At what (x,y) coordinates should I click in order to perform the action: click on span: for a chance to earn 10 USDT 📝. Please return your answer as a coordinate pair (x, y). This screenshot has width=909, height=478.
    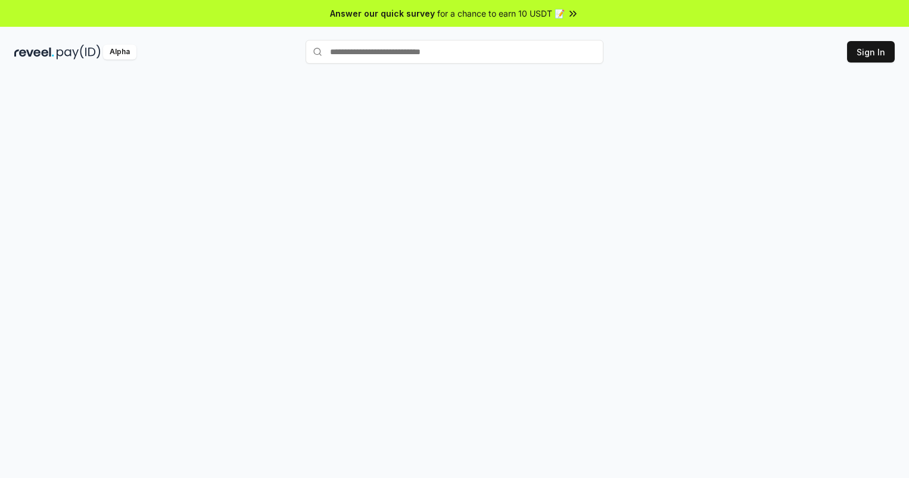
    Looking at the image, I should click on (501, 13).